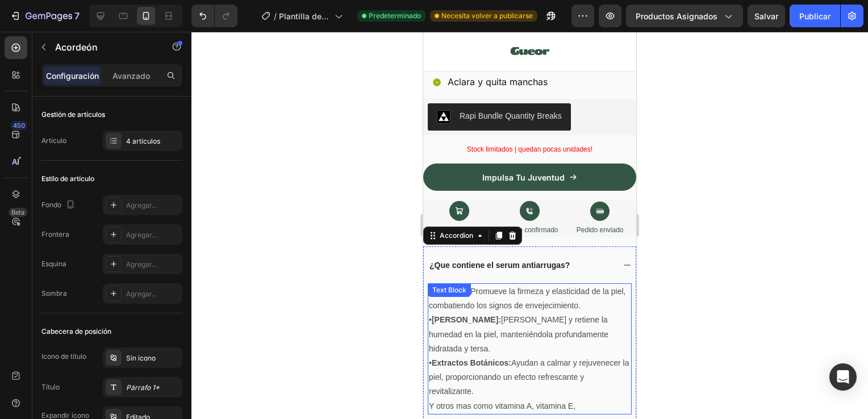 The image size is (868, 419). What do you see at coordinates (51, 205) in the screenshot?
I see `font: Fondo` at bounding box center [51, 205].